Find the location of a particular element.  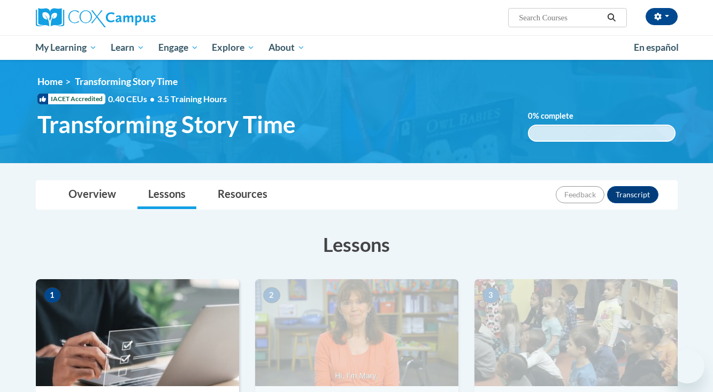

a: Cox Campus is located at coordinates (137, 18).